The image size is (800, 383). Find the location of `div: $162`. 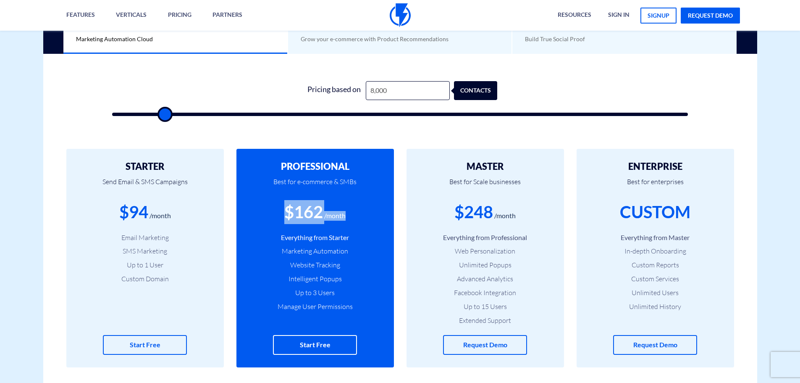

div: $162 is located at coordinates (304, 212).